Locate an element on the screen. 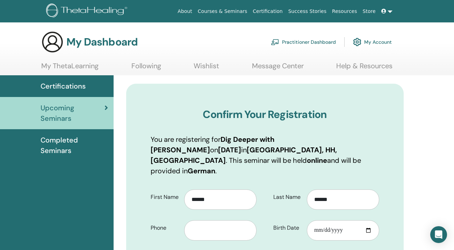 The image size is (454, 250). a: My Account is located at coordinates (372, 42).